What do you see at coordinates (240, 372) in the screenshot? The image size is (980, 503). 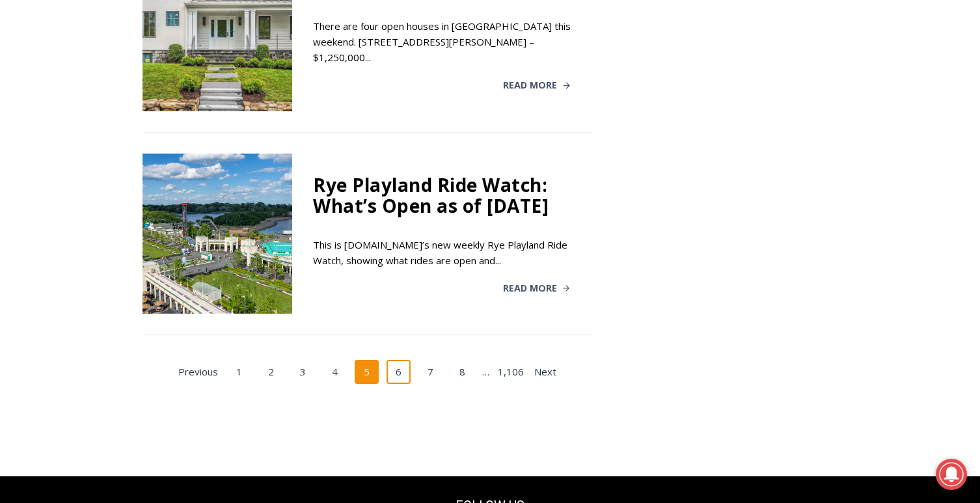 I see `a: 1` at bounding box center [240, 372].